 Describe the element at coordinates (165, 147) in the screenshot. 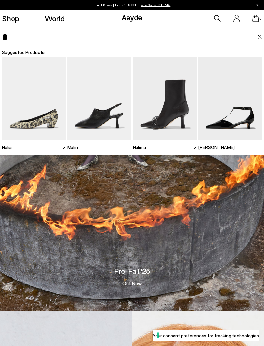

I see `a: Halima` at that location.